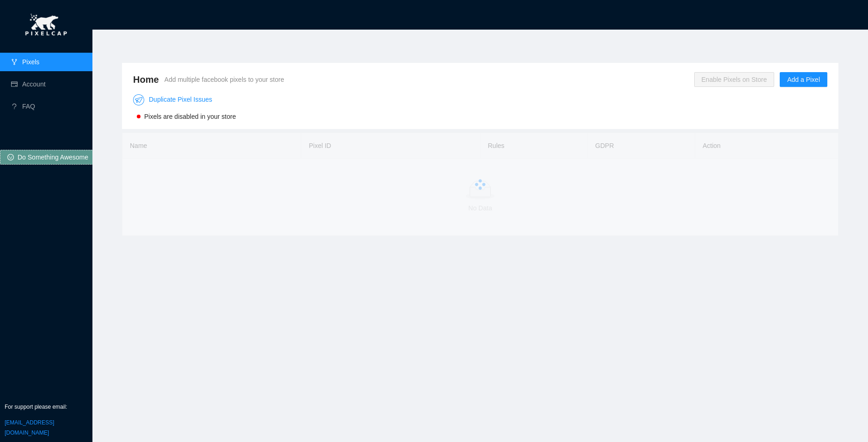 The width and height of the screenshot is (868, 442). What do you see at coordinates (34, 84) in the screenshot?
I see `a: Account` at bounding box center [34, 84].